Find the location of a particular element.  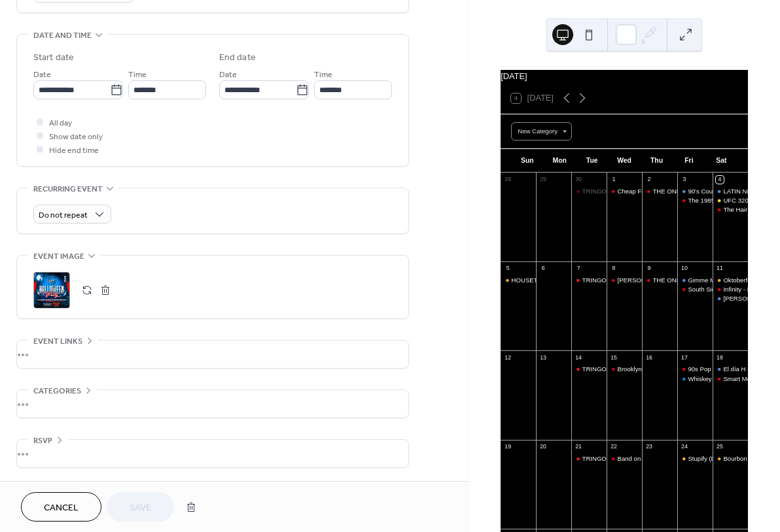

div: Bourbon Street's Massive Halloween Party | Presented by Haunted House Chicago & Midnight Terror is located at coordinates (730, 458).